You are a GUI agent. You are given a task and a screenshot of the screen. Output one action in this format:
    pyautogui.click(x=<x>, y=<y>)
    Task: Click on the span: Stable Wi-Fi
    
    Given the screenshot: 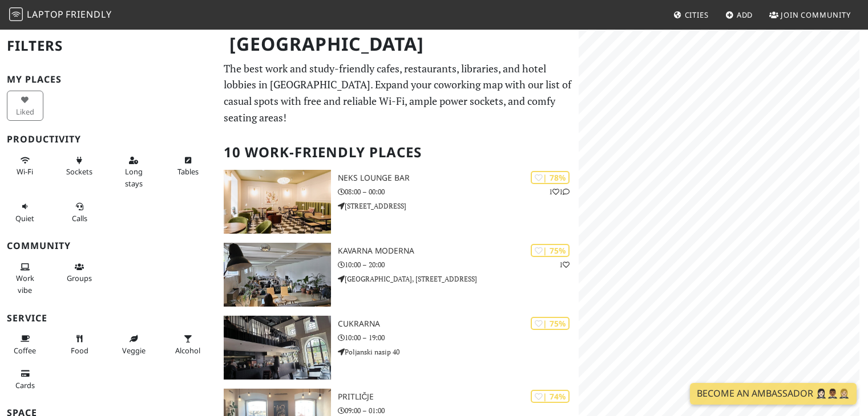 What is the action you would take?
    pyautogui.click(x=25, y=172)
    